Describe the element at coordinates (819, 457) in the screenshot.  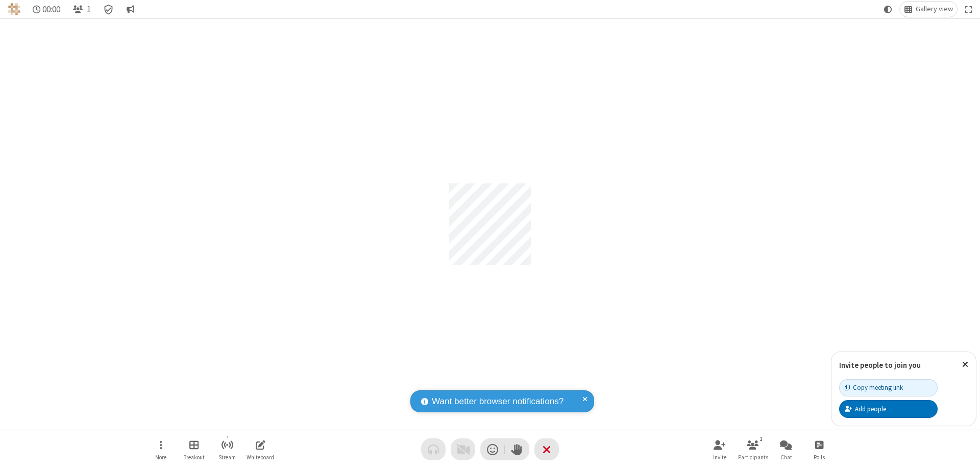
I see `span: Polls` at that location.